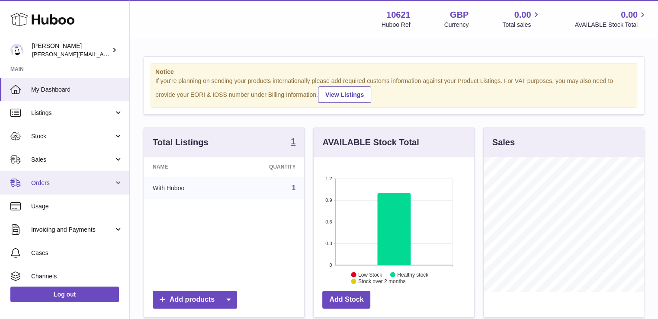 This screenshot has height=319, width=658. What do you see at coordinates (17, 50) in the screenshot?
I see `img: steven@scoreapp.com` at bounding box center [17, 50].